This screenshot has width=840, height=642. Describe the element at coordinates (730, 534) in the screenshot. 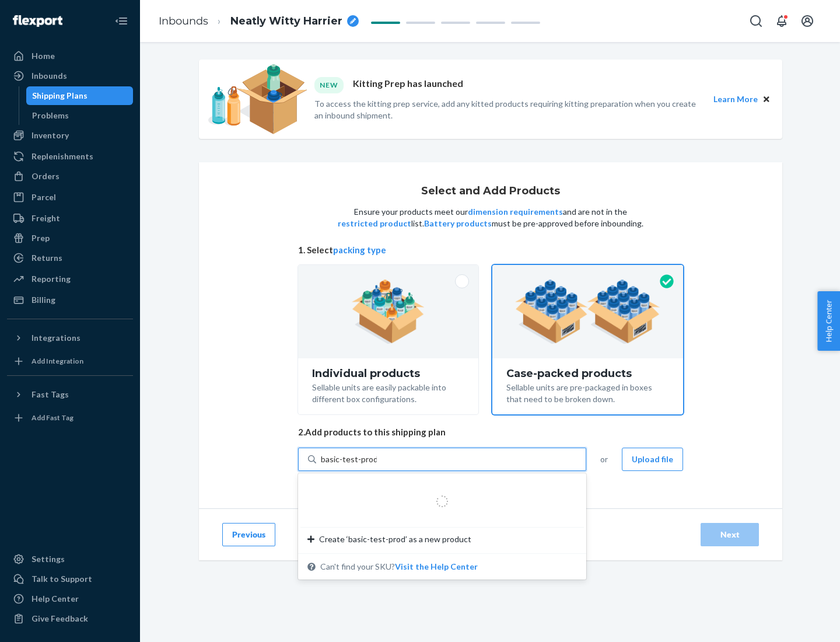

I see `div: Next` at that location.